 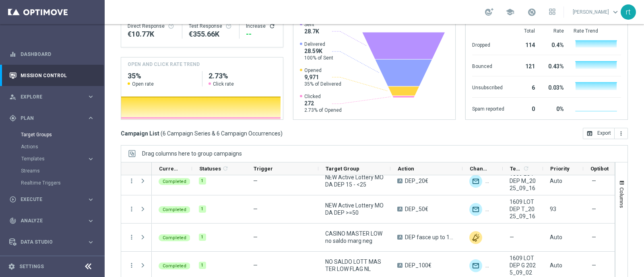 I want to click on i: settings, so click(x=12, y=267).